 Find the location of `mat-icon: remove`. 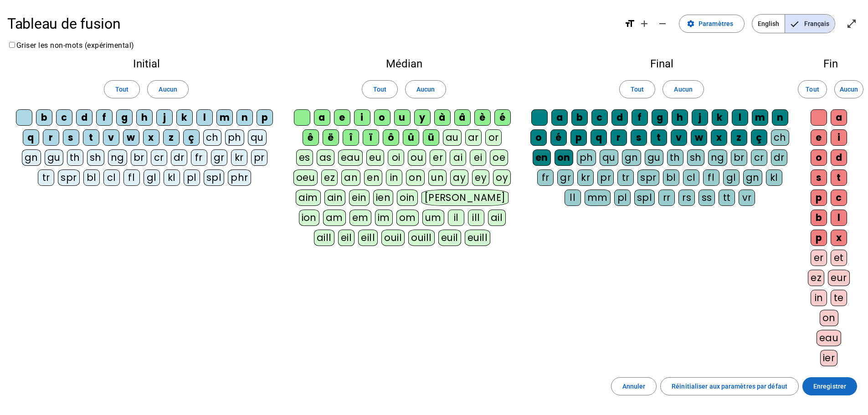

mat-icon: remove is located at coordinates (662, 24).